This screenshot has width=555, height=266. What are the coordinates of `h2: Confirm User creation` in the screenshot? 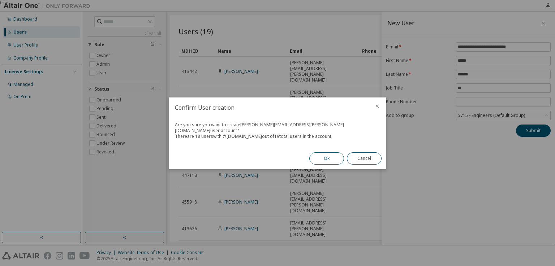 It's located at (269, 108).